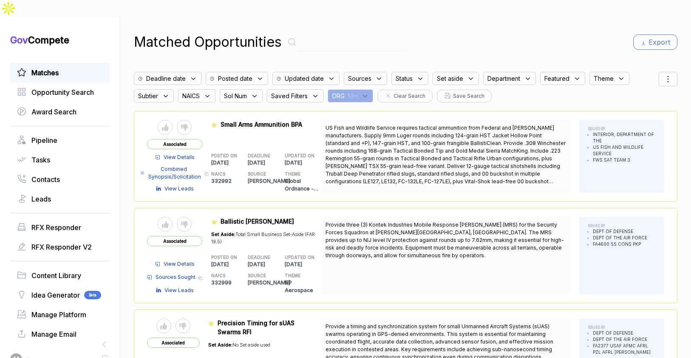 The image size is (691, 358). I want to click on span: Opportunity Search, so click(62, 92).